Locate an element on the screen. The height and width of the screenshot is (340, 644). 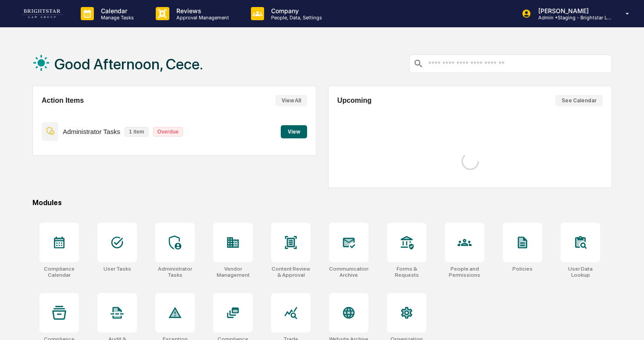
a: View is located at coordinates (294, 131).